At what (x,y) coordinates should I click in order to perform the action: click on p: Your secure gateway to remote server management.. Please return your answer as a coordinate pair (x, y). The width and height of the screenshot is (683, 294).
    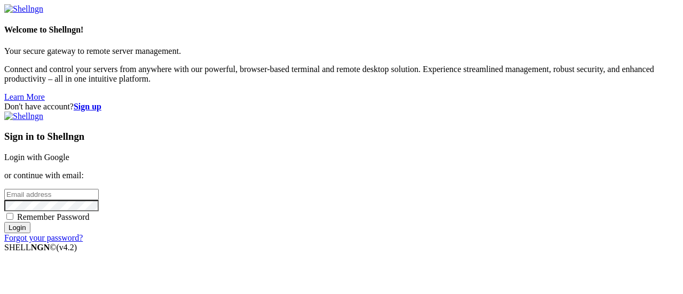
    Looking at the image, I should click on (341, 51).